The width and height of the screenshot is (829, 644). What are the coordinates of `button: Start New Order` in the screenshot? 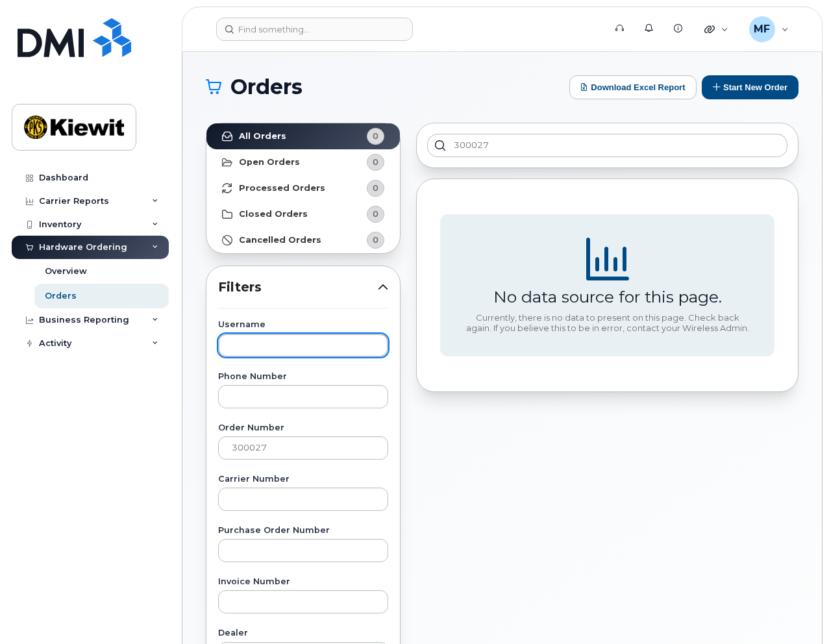 It's located at (750, 87).